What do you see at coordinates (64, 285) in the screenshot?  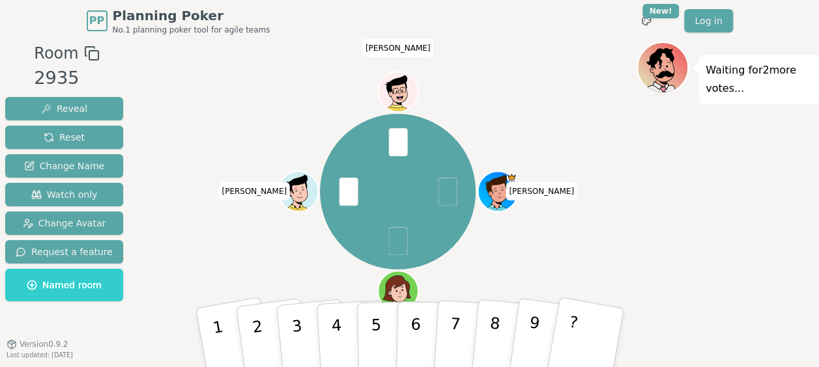 I see `button: Named room` at bounding box center [64, 285].